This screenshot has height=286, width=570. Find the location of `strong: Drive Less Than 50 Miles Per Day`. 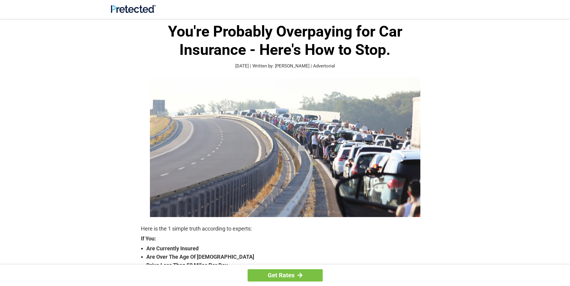

strong: Drive Less Than 50 Miles Per Day is located at coordinates (288, 266).